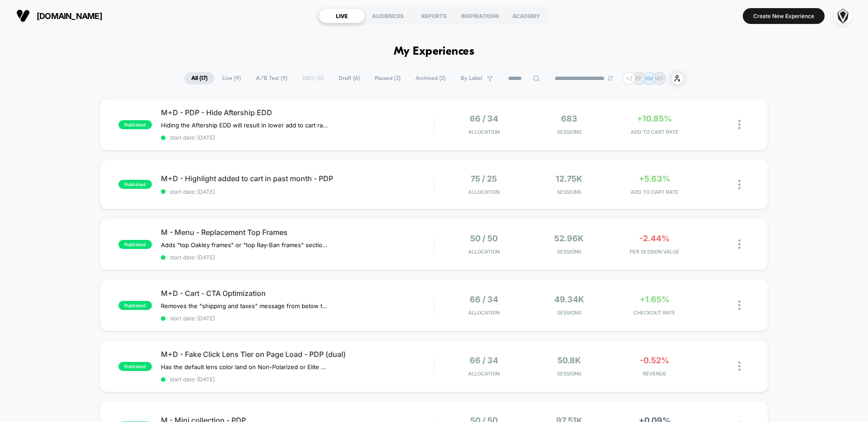  Describe the element at coordinates (569, 118) in the screenshot. I see `span: 683` at that location.